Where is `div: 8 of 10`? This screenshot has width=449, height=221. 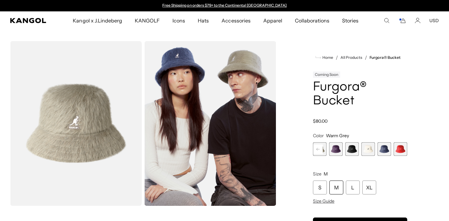
div: 8 of 10 is located at coordinates (368, 149).